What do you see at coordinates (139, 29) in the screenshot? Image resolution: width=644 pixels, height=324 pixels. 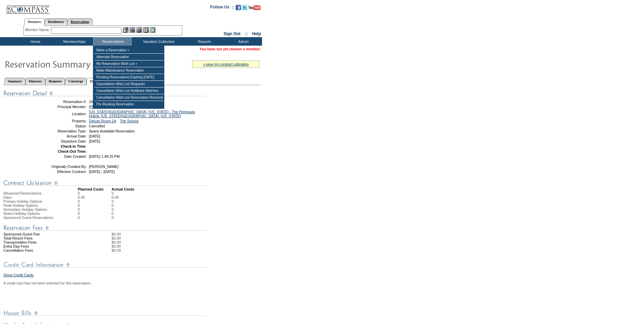 I see `img: Impersonate` at bounding box center [139, 29].